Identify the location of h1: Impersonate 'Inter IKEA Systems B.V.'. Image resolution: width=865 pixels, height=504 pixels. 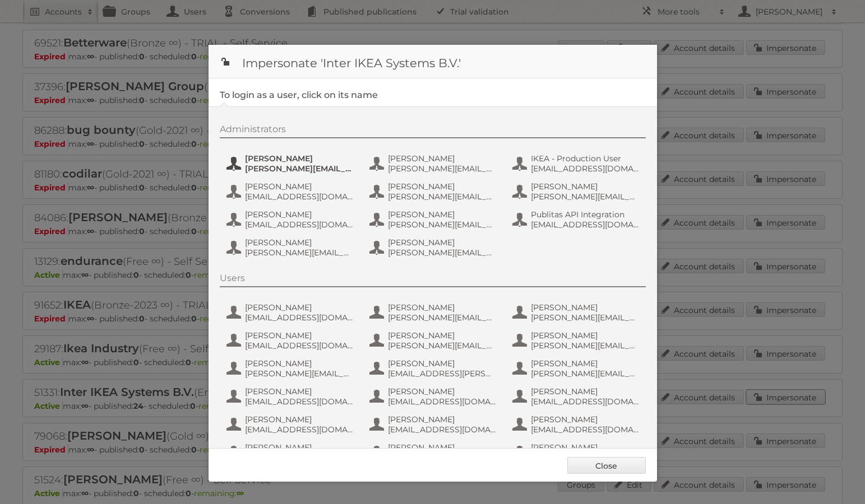
(432, 62).